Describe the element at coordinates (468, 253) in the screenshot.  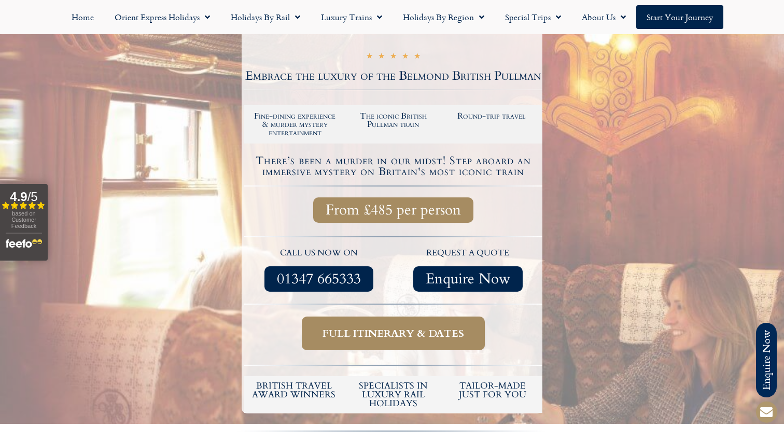
I see `p: request a quote` at that location.